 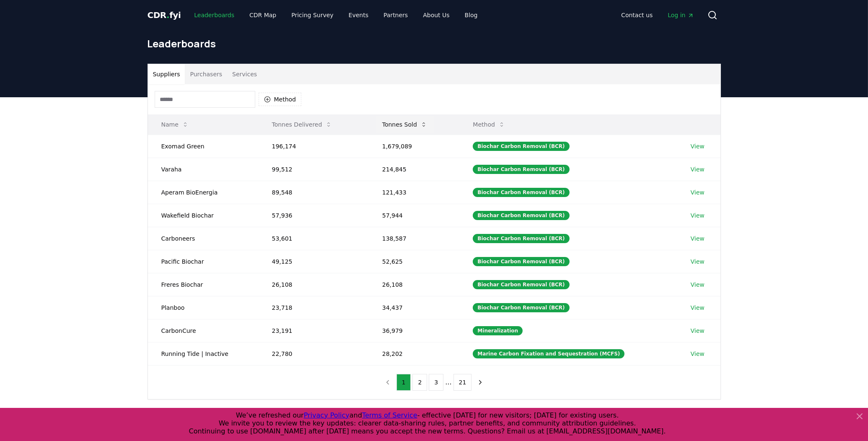 What do you see at coordinates (637, 15) in the screenshot?
I see `a: Contact us` at bounding box center [637, 15].